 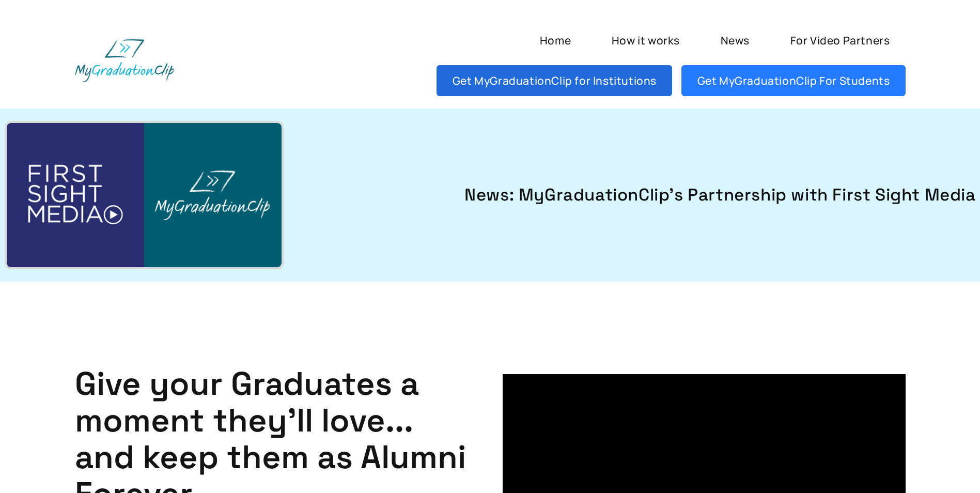 I want to click on a: Get MyGraduationClip for Institutions, so click(x=555, y=81).